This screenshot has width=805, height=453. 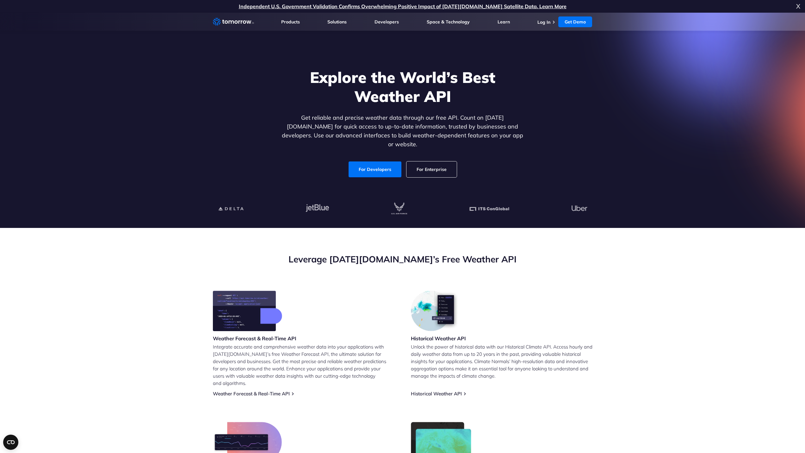 What do you see at coordinates (403, 87) in the screenshot?
I see `h1: Explore the World’s Best Weather API` at bounding box center [403, 87].